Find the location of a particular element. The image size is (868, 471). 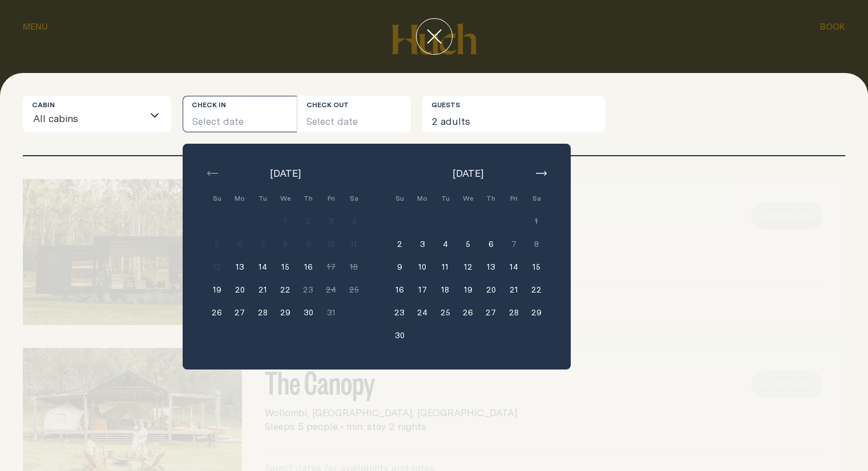

div: Search for option is located at coordinates (97, 114).